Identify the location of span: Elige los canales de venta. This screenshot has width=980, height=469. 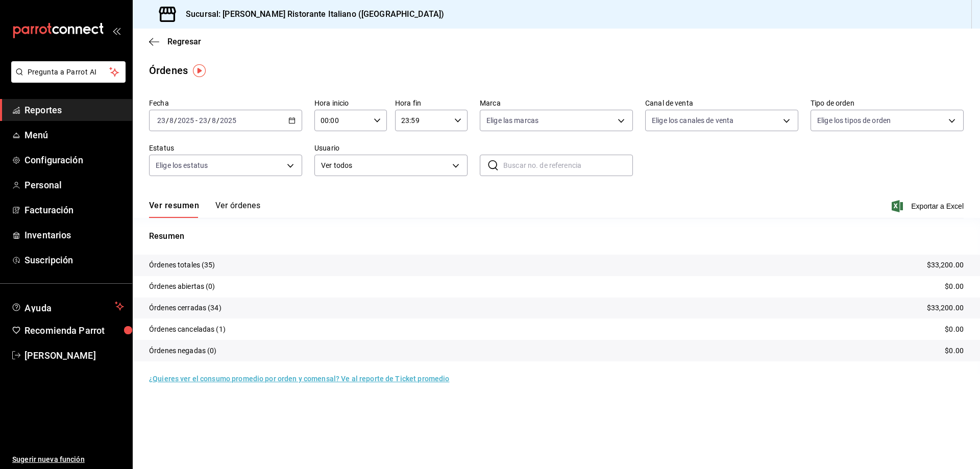
(693, 121).